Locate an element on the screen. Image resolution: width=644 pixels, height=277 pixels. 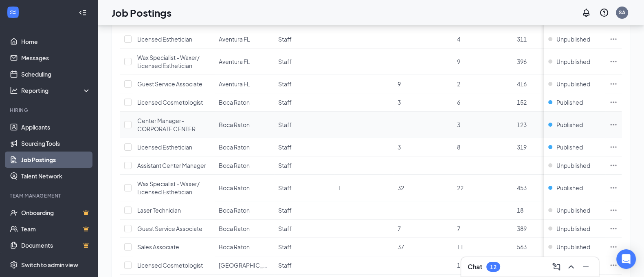
span: 396 is located at coordinates (522, 62).